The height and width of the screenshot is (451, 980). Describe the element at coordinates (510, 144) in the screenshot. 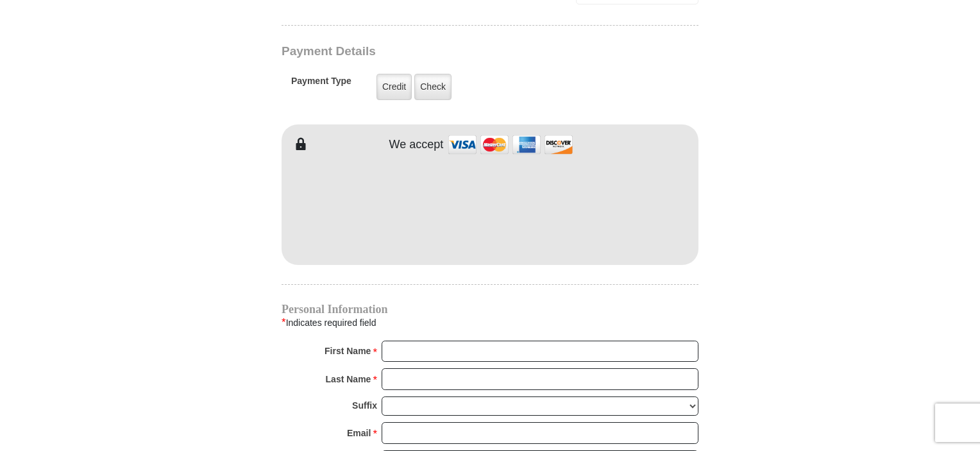

I see `img: credit cards accepted` at that location.